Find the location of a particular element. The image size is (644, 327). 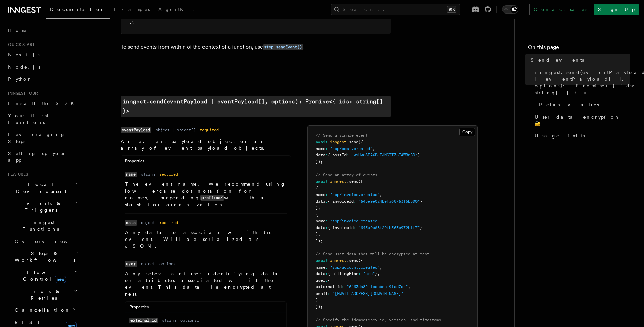

span: Inngest tour is located at coordinates (21, 93).